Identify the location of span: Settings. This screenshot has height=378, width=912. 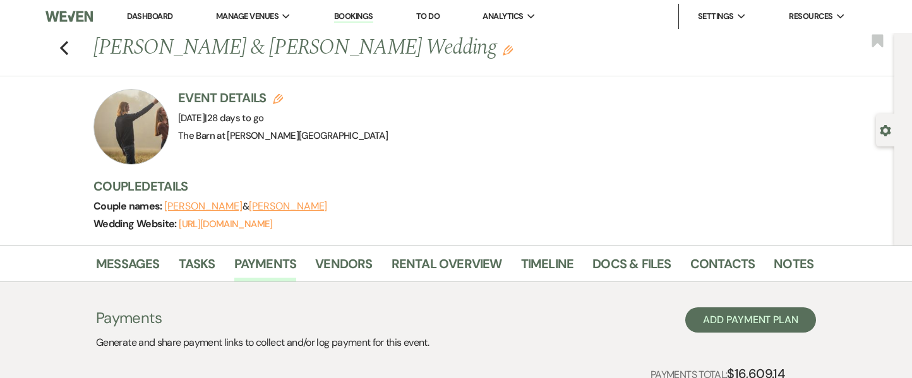
(716, 16).